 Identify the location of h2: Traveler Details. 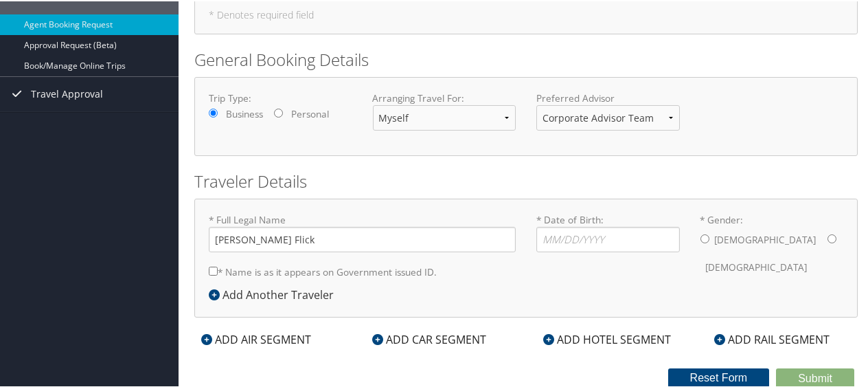
(526, 180).